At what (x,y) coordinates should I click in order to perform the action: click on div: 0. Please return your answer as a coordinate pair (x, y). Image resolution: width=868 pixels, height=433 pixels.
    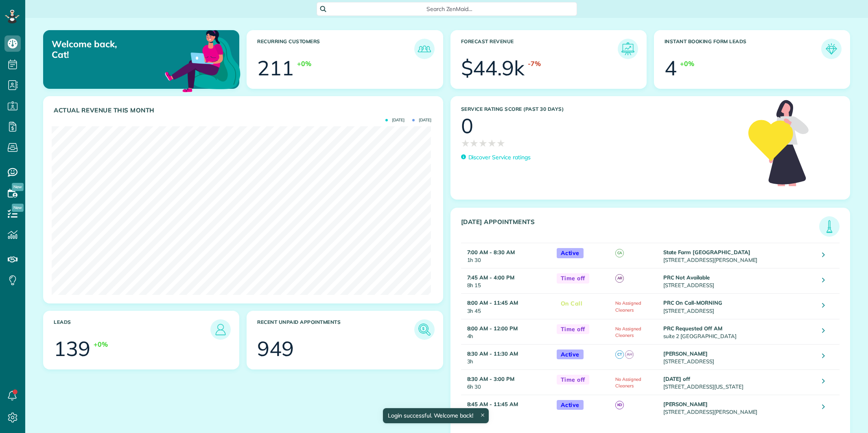
    Looking at the image, I should click on (467, 126).